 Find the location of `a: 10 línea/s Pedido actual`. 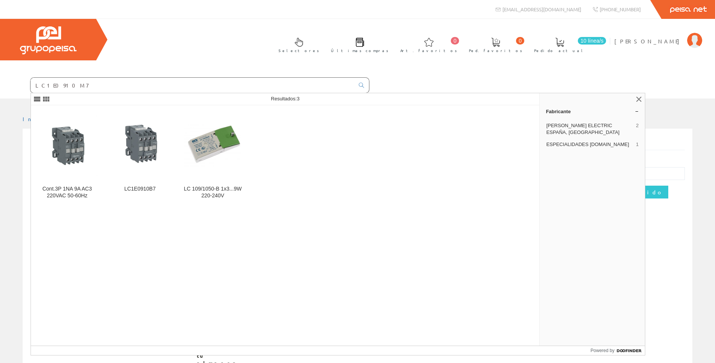

a: 10 línea/s Pedido actual is located at coordinates (567, 44).